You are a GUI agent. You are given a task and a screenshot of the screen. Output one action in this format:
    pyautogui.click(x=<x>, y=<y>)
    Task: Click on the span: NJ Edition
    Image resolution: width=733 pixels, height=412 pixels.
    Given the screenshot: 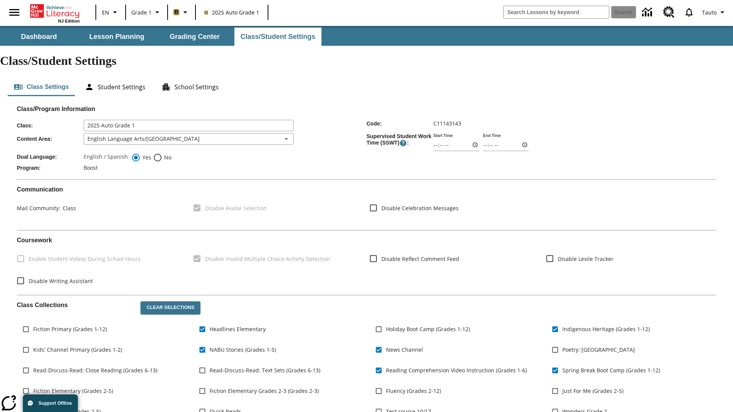 What is the action you would take?
    pyautogui.click(x=69, y=21)
    